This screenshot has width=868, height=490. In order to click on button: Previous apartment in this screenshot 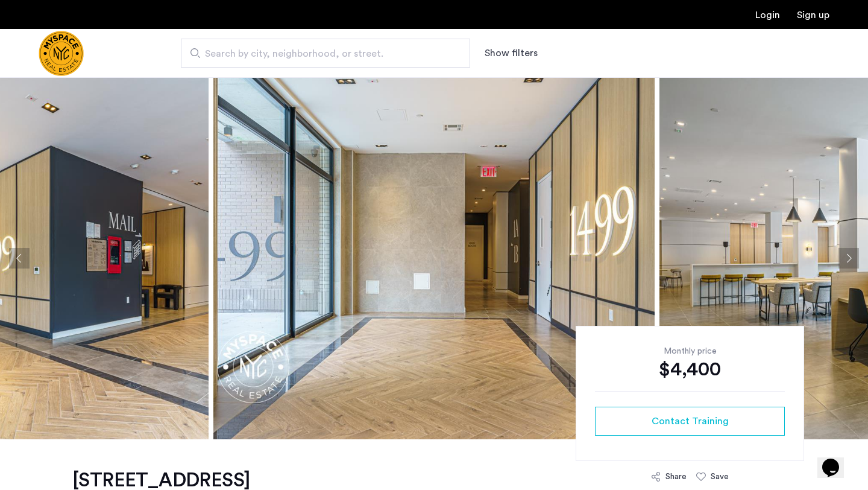, I will do `click(20, 258)`.